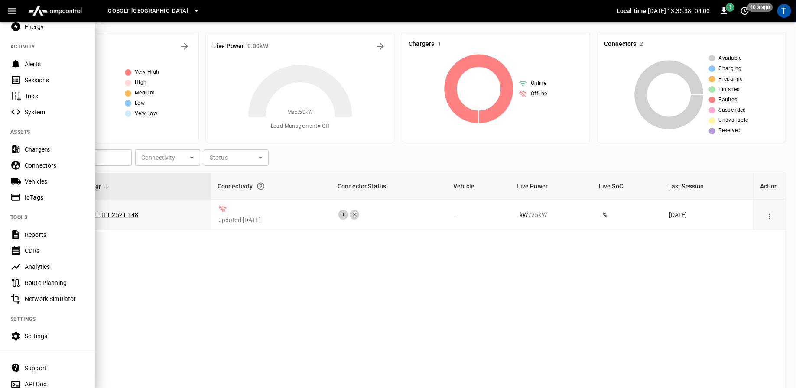 The height and width of the screenshot is (388, 796). I want to click on div: Network Simulator, so click(55, 299).